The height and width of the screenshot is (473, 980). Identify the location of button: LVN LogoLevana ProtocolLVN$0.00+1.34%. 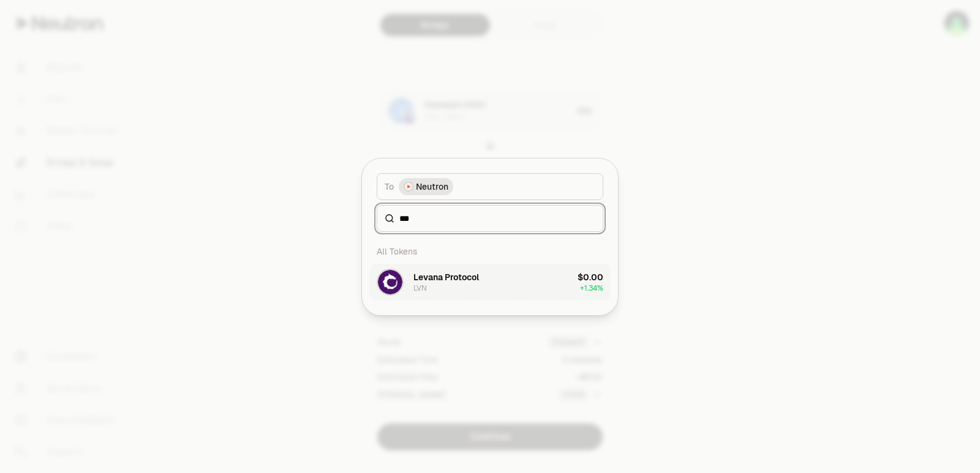
(490, 282).